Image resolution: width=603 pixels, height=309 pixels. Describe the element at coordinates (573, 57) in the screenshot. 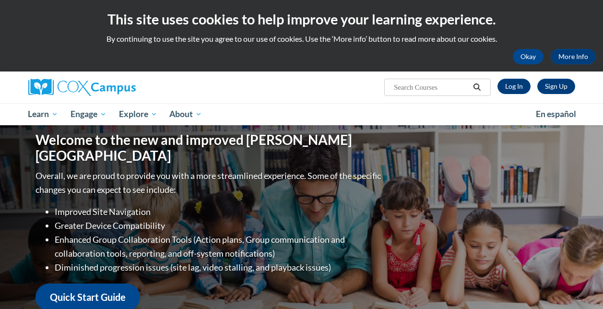

I see `a: More Info` at that location.